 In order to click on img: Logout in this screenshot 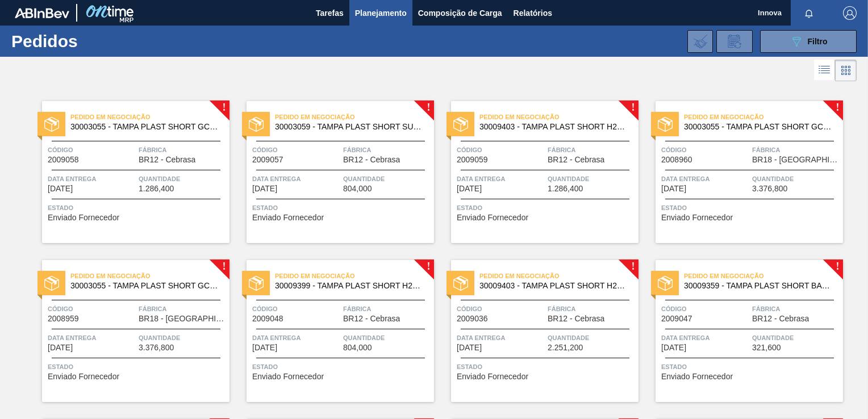, I will do `click(850, 13)`.